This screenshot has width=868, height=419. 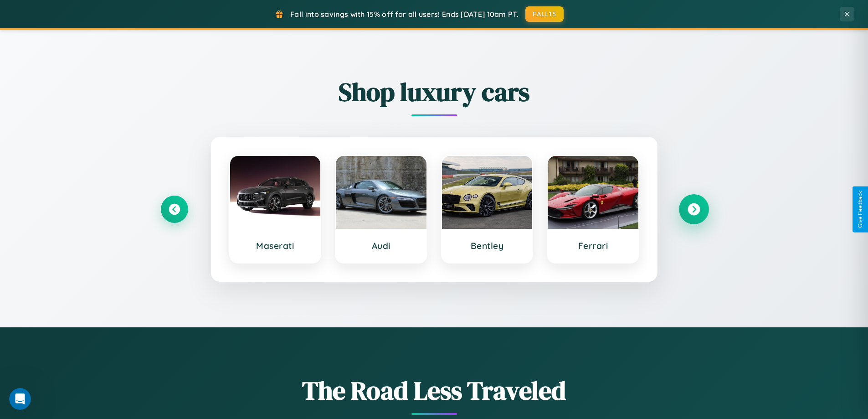 I want to click on h3: Maserati, so click(x=275, y=246).